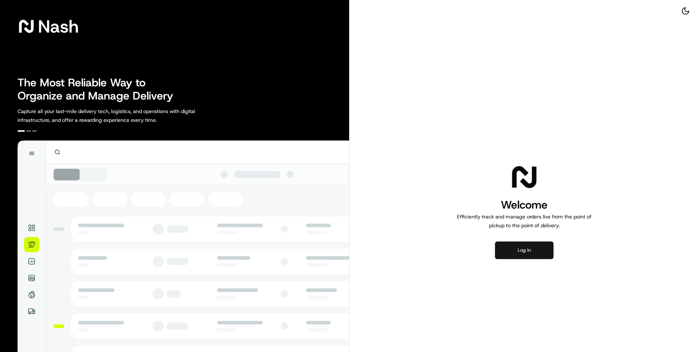  Describe the element at coordinates (525, 205) in the screenshot. I see `h1: Welcome` at that location.